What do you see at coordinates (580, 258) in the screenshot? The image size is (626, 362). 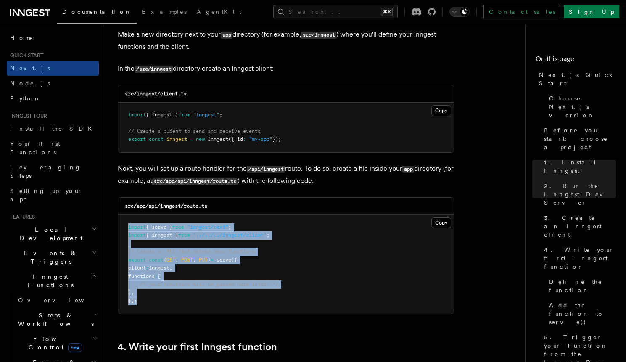 I see `span: 4. Write your first Inngest function` at bounding box center [580, 258].